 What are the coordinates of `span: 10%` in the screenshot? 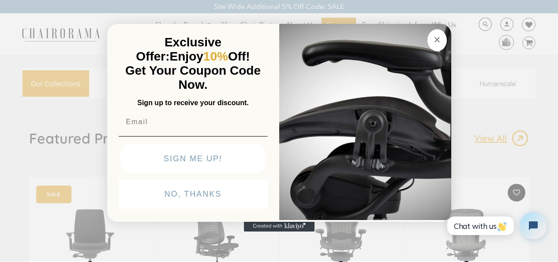 It's located at (216, 56).